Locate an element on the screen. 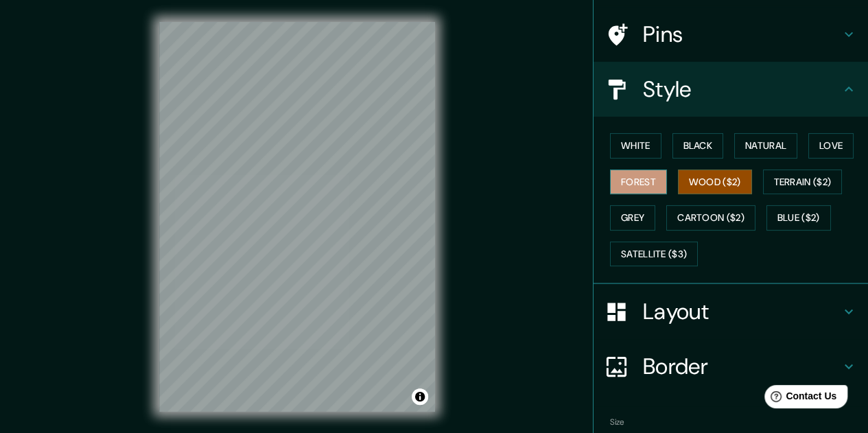  h4: Style is located at coordinates (742, 89).